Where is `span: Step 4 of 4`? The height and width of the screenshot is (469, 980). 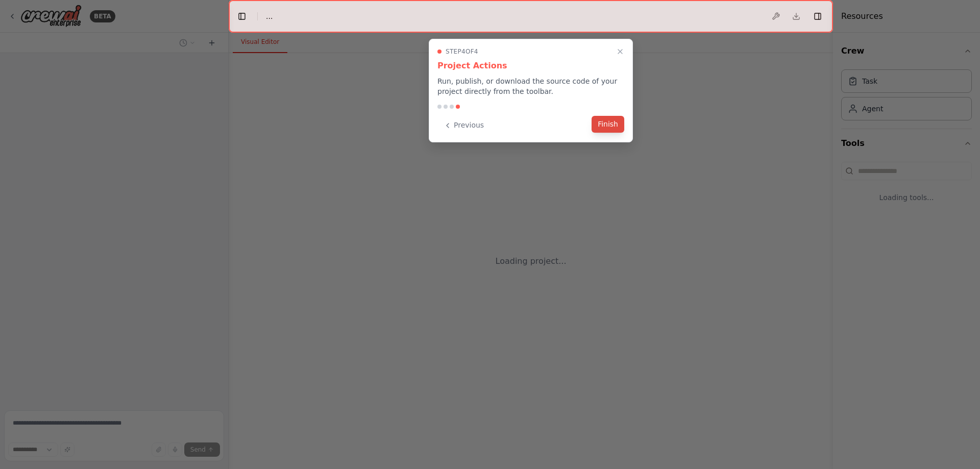
span: Step 4 of 4 is located at coordinates (462, 52).